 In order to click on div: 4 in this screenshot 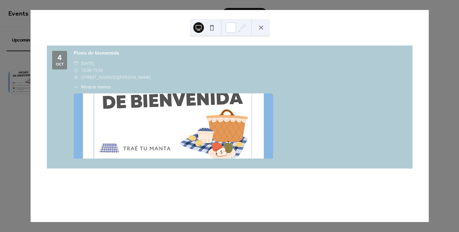, I will do `click(59, 57)`.